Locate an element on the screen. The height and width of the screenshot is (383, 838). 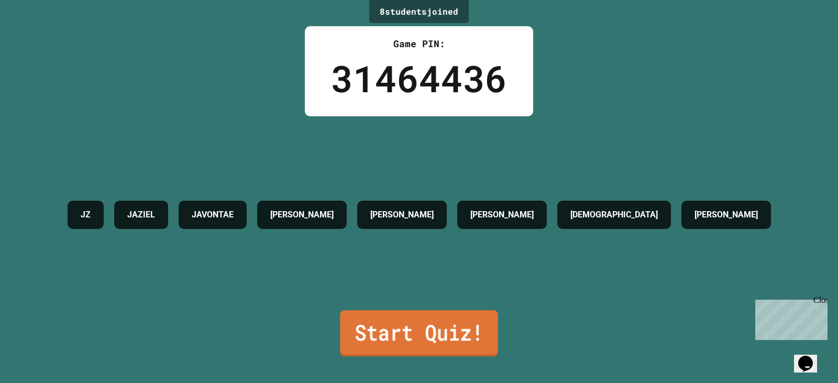
h4: JAVONTAE is located at coordinates (213, 215).